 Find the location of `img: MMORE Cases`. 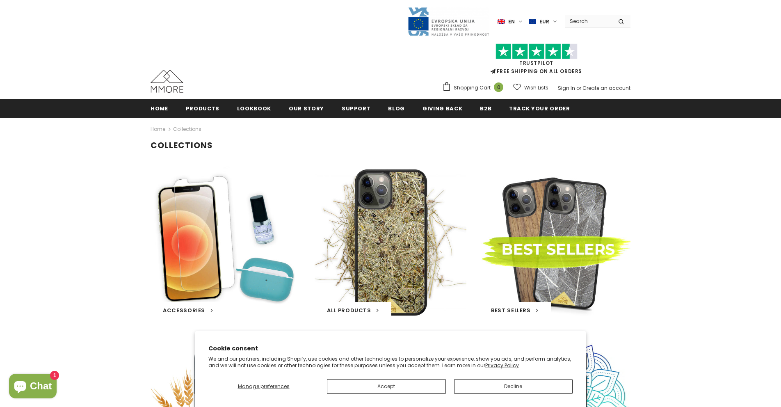

img: MMORE Cases is located at coordinates (167, 81).